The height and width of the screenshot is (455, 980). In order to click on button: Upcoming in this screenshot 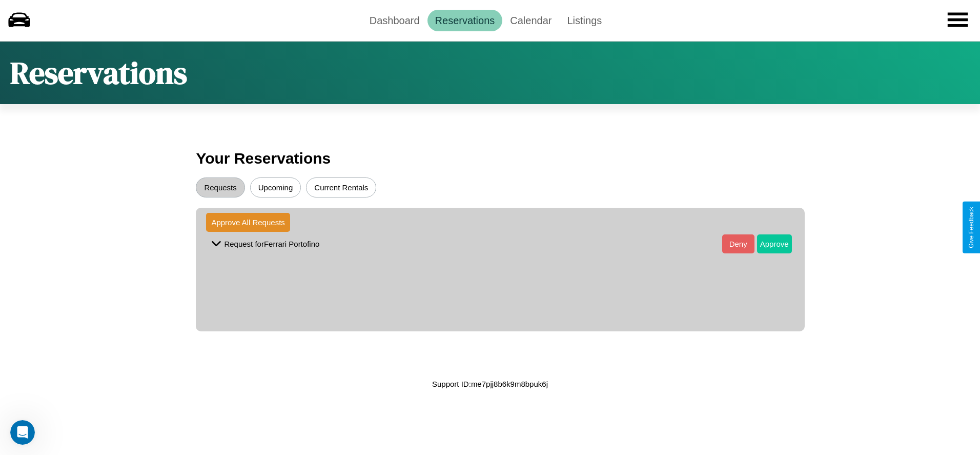, I will do `click(276, 187)`.